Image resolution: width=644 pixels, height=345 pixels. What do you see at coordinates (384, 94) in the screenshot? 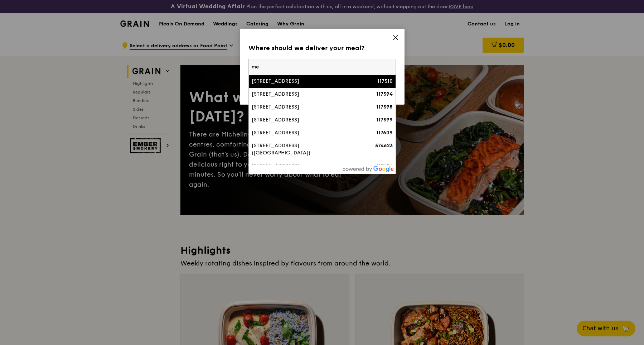
I see `strong: 117594` at bounding box center [384, 94].